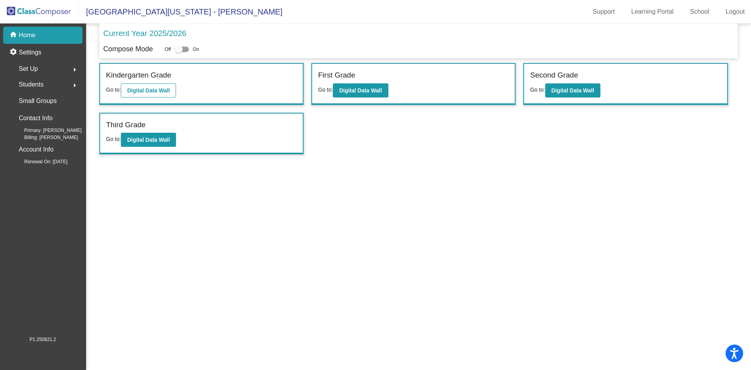 Image resolution: width=751 pixels, height=370 pixels. What do you see at coordinates (138, 75) in the screenshot?
I see `label: Kindergarten Grade` at bounding box center [138, 75].